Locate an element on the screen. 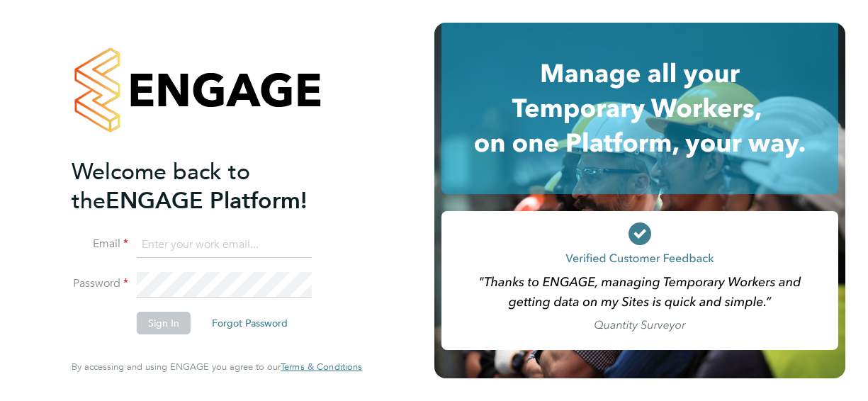 The height and width of the screenshot is (401, 868). span: Terms & Conditions is located at coordinates (321, 366).